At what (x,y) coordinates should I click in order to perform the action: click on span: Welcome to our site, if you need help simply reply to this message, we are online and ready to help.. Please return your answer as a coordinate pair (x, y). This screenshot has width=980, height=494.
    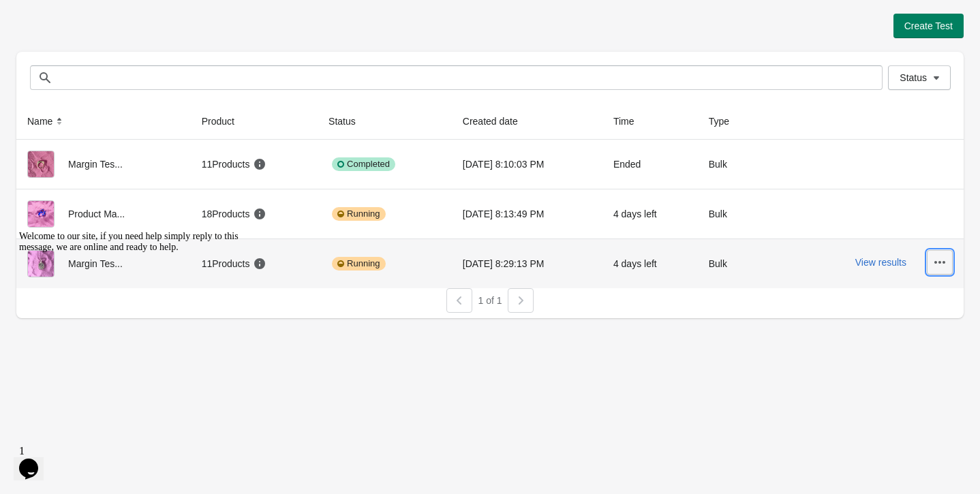
    Looking at the image, I should click on (115, 16).